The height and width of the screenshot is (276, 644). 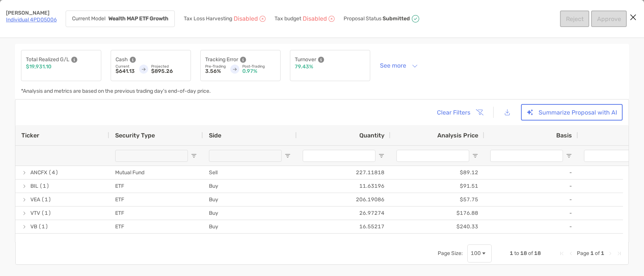 What do you see at coordinates (572, 112) in the screenshot?
I see `button: Summarize Proposal with AI` at bounding box center [572, 112].